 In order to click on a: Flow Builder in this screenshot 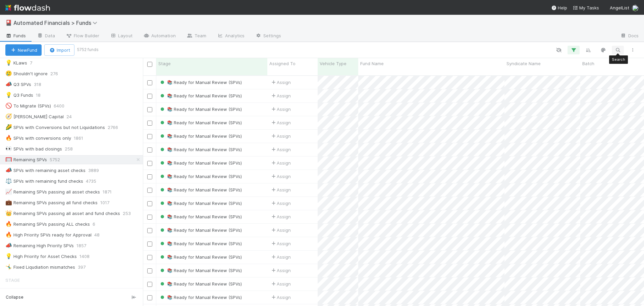, I will do `click(82, 36)`.